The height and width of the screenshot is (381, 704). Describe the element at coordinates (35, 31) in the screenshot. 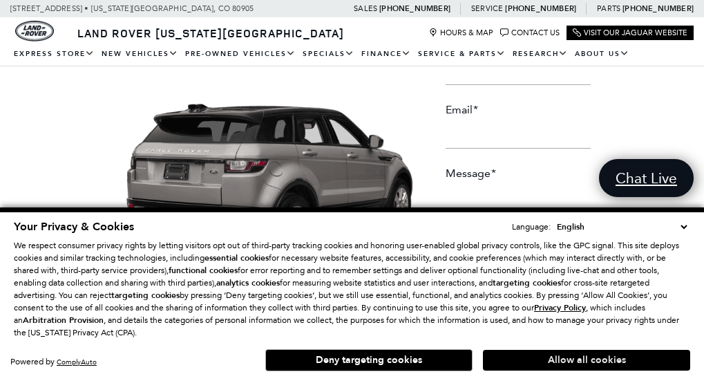

I see `img: Land Rover` at that location.